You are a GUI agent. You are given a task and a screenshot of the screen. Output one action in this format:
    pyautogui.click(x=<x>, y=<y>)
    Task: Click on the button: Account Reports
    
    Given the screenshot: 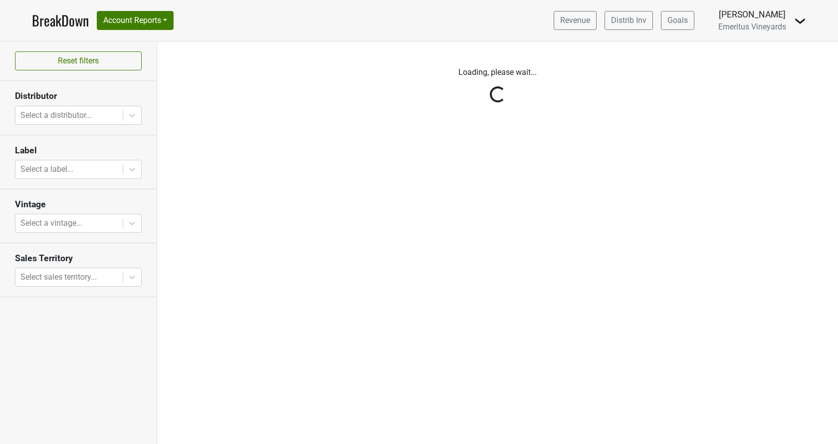 What is the action you would take?
    pyautogui.click(x=135, y=20)
    